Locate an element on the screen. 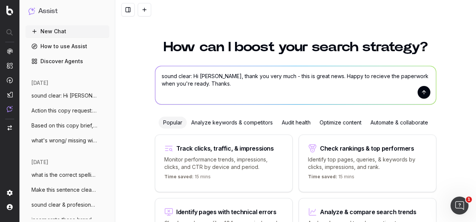 This screenshot has width=476, height=222. img: Analytics is located at coordinates (10, 51).